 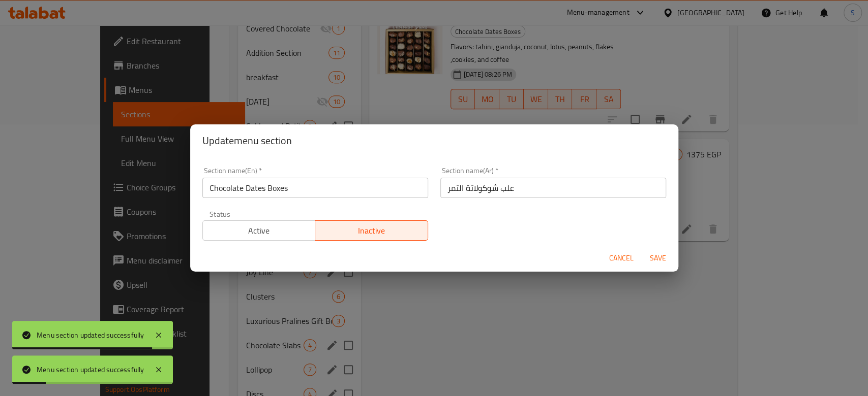 What do you see at coordinates (316, 188) in the screenshot?
I see `input: Please enter section name(en)` at bounding box center [316, 188].